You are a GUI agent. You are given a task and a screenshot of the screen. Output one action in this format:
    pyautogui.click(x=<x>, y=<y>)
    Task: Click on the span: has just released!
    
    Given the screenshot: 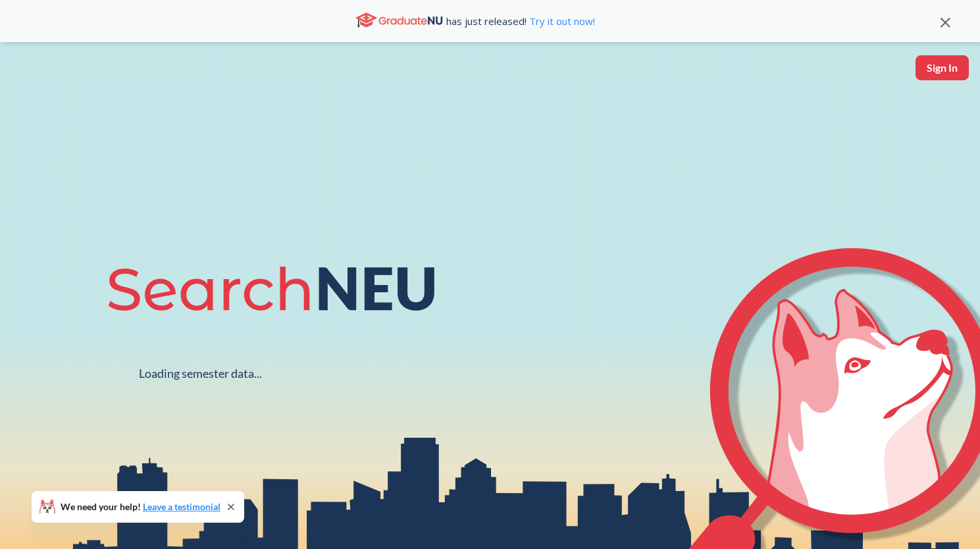 What is the action you would take?
    pyautogui.click(x=520, y=21)
    